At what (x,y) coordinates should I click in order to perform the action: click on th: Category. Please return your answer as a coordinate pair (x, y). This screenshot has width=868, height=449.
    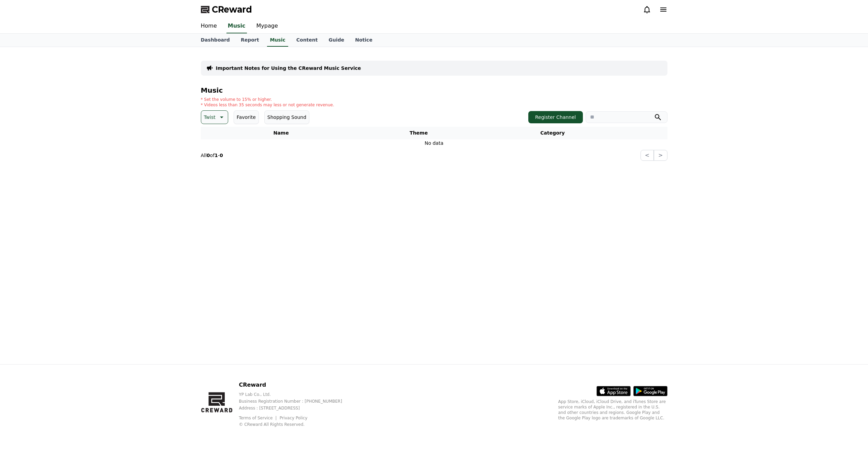
    Looking at the image, I should click on (553, 133).